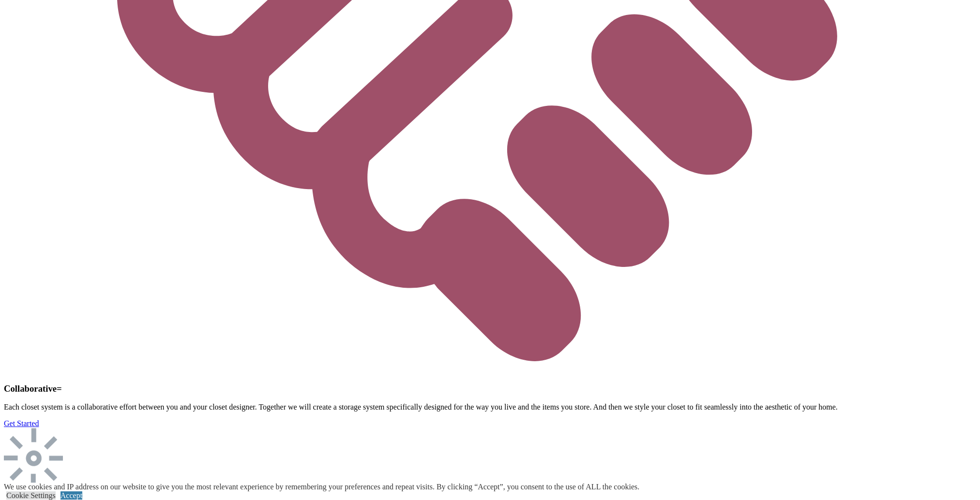  Describe the element at coordinates (31, 495) in the screenshot. I see `a: Cookie Settings` at that location.